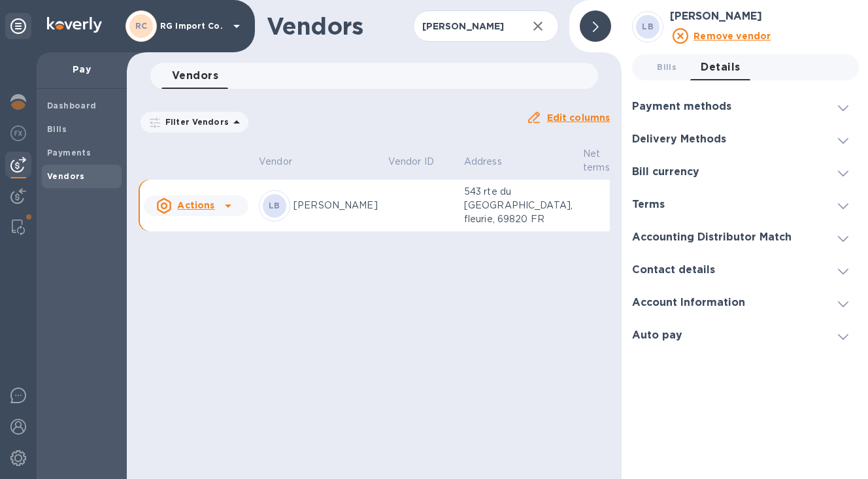 Image resolution: width=868 pixels, height=479 pixels. I want to click on p: Net terms, so click(597, 161).